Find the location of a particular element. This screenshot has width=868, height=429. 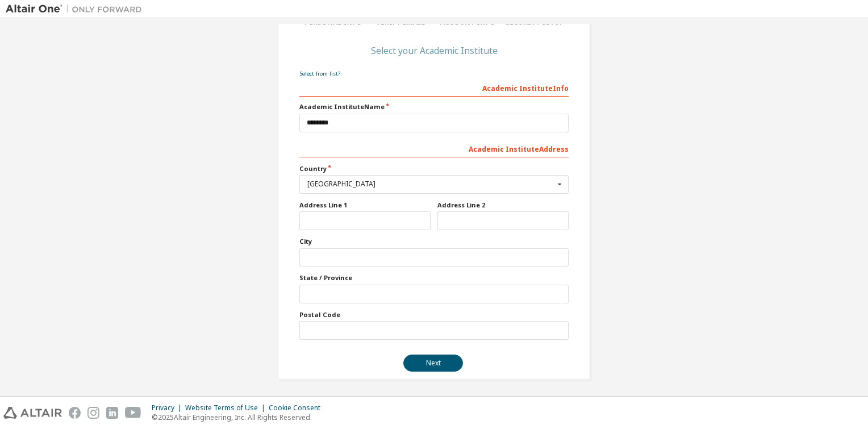

div: Academic Institute Address is located at coordinates (434, 148).